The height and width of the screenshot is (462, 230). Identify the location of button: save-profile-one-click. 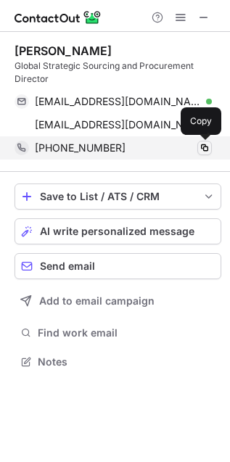
(117, 196).